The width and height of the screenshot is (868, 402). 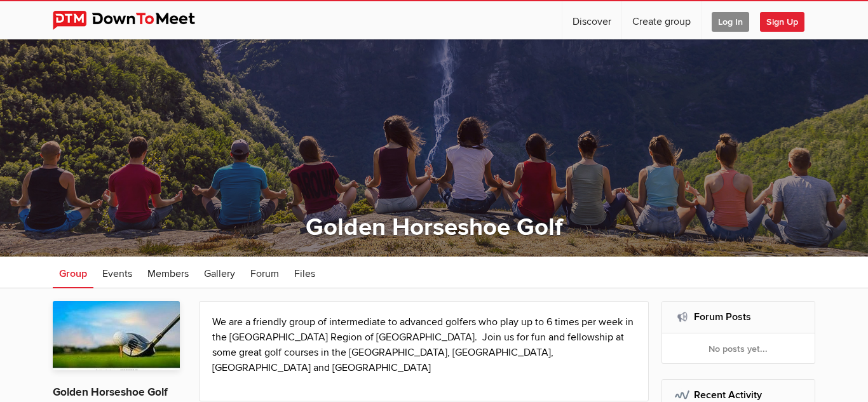 I want to click on span: Forum, so click(x=264, y=274).